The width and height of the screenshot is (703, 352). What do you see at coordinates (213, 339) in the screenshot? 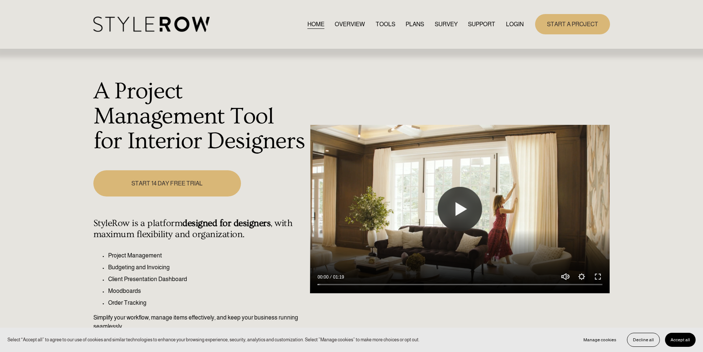
I see `p: Select “Accept all” to agree to our use of cookies and similar technologies to enhance your brows...` at bounding box center [213, 339].